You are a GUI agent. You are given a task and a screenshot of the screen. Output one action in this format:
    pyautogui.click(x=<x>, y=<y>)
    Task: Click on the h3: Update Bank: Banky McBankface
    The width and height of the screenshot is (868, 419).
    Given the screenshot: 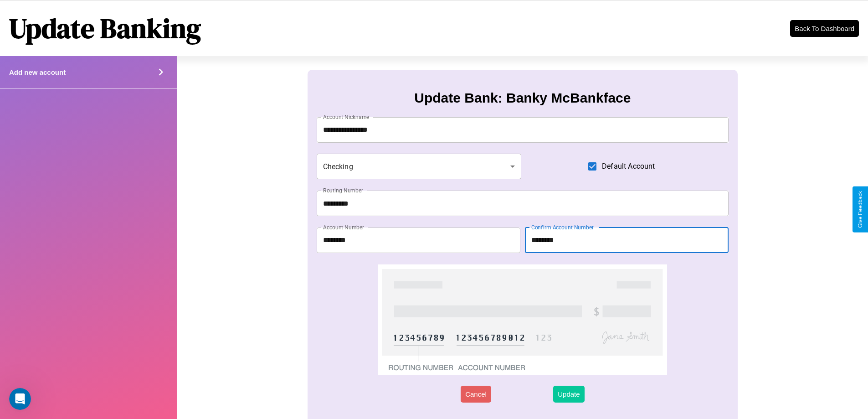 What is the action you would take?
    pyautogui.click(x=522, y=98)
    